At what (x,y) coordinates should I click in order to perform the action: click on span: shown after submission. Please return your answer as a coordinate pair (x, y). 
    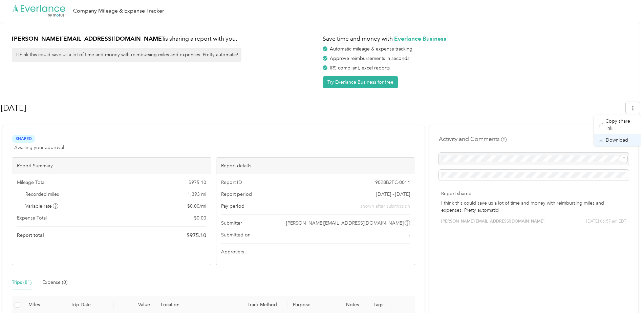
    Looking at the image, I should click on (385, 206).